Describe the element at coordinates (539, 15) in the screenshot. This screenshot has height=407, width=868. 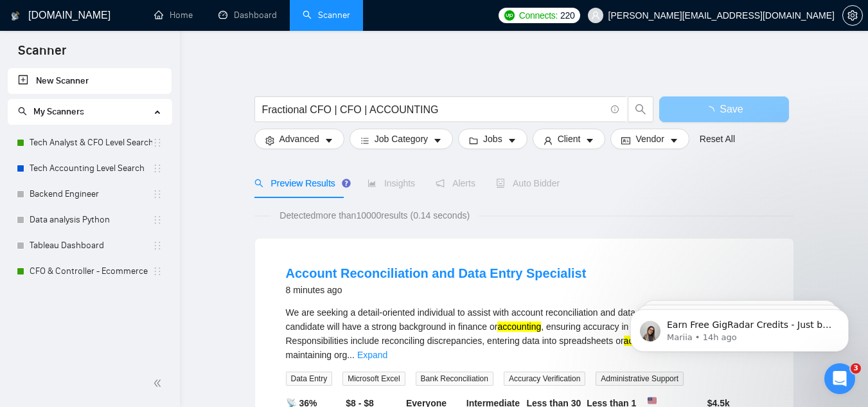
I see `span: Connects:` at that location.